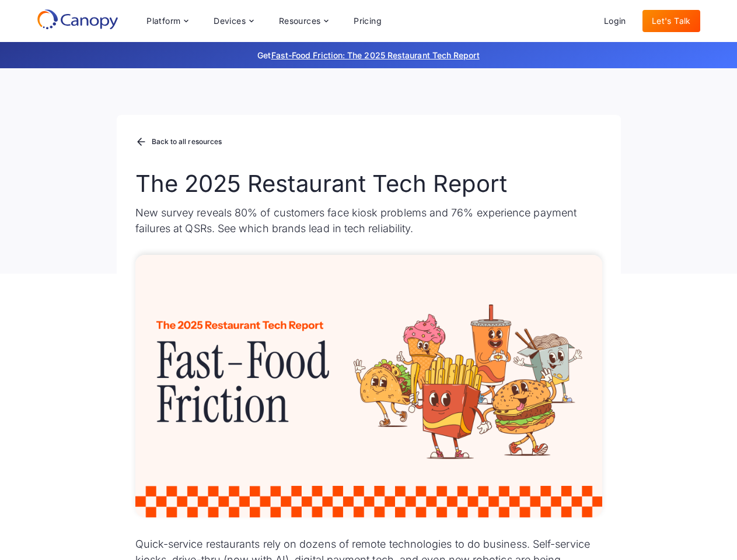 The image size is (737, 560). What do you see at coordinates (375, 55) in the screenshot?
I see `a: Fast-Food Friction: The 2025 Restaurant Tech Report` at bounding box center [375, 55].